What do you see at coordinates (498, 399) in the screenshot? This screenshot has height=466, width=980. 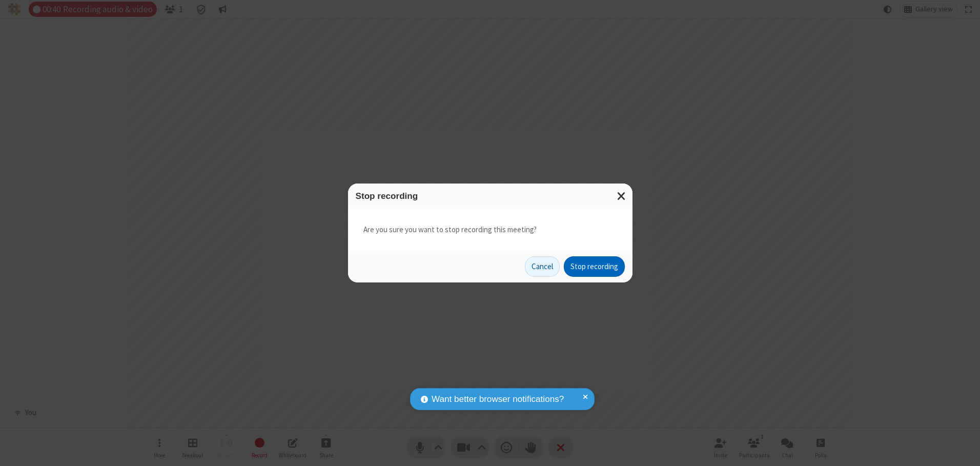 I see `span: Want better browser notifications?` at bounding box center [498, 399].